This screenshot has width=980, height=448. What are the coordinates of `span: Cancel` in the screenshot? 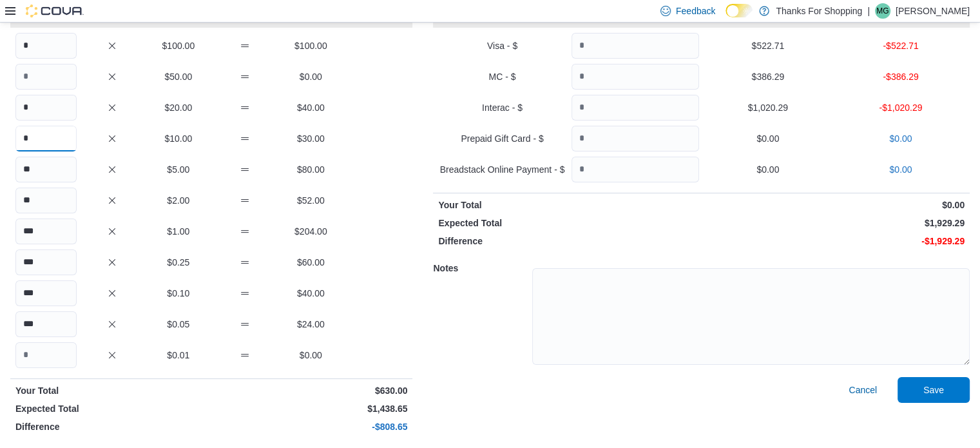 It's located at (862, 389).